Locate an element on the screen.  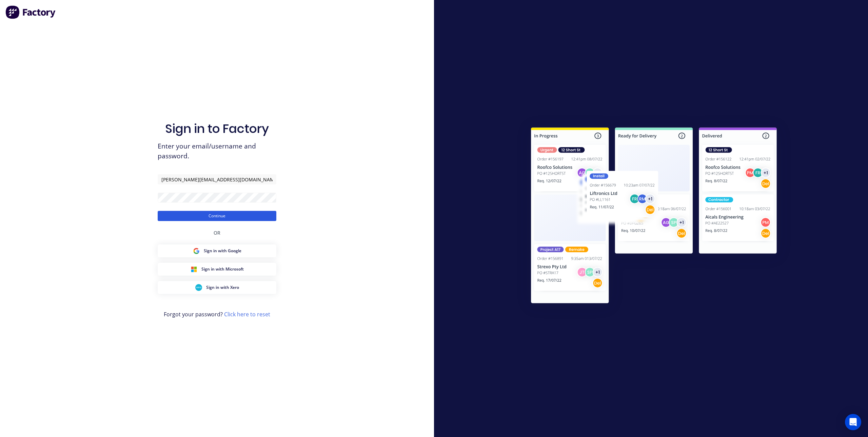
span: Sign in with Google is located at coordinates (222, 251).